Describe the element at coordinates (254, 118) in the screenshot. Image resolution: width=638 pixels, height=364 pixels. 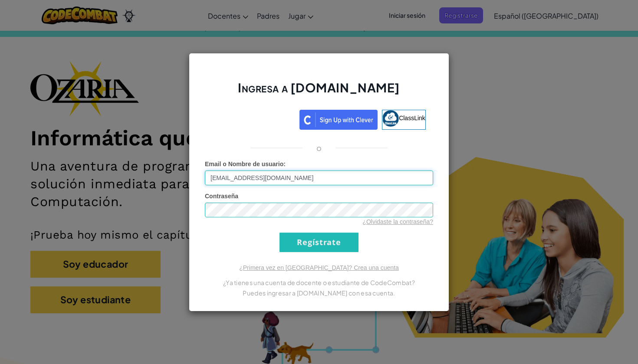
I see `div: Acceder con Google. Se abre en una pestaña nueva` at that location.